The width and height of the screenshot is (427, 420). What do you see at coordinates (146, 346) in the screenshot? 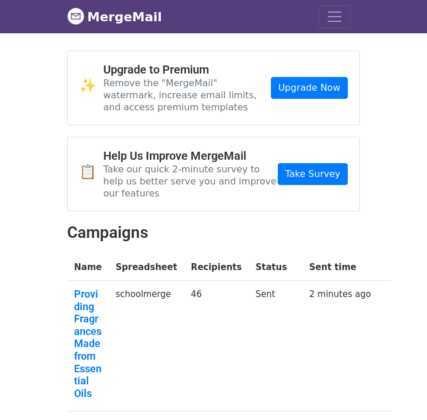
I see `td: schoolmerge` at bounding box center [146, 346].